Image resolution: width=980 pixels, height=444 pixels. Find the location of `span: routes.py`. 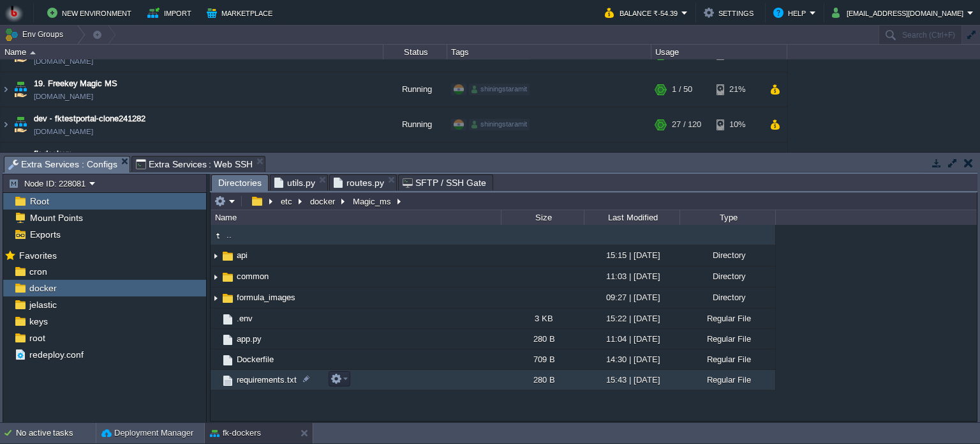

span: routes.py is located at coordinates (359, 183).